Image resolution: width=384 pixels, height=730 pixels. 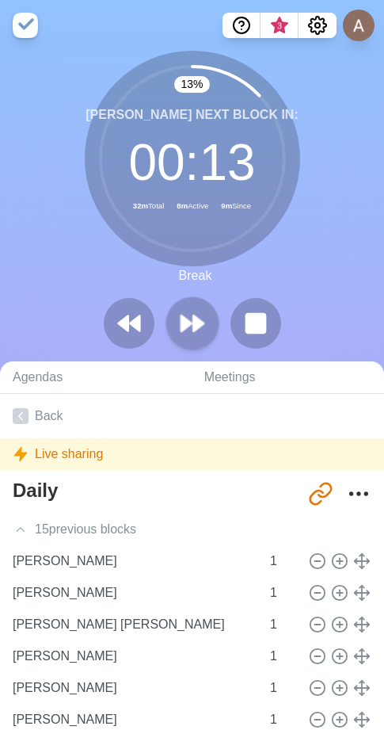 I want to click on a: Meetings, so click(x=288, y=377).